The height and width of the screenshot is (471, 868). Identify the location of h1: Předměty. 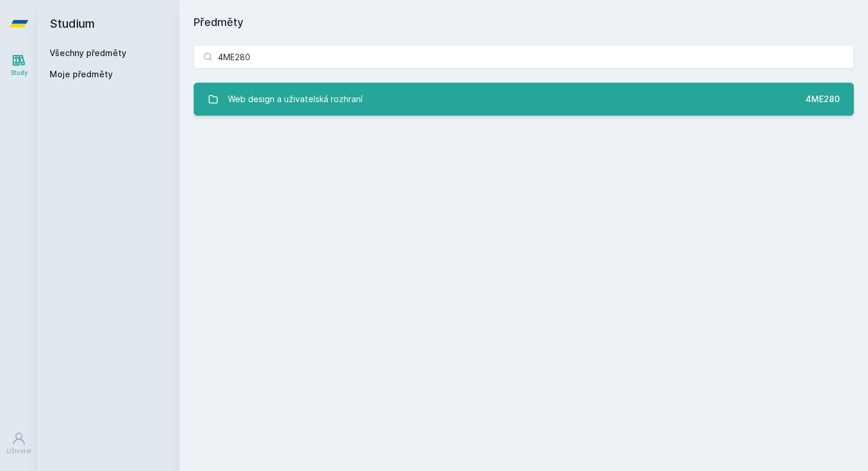
(523, 22).